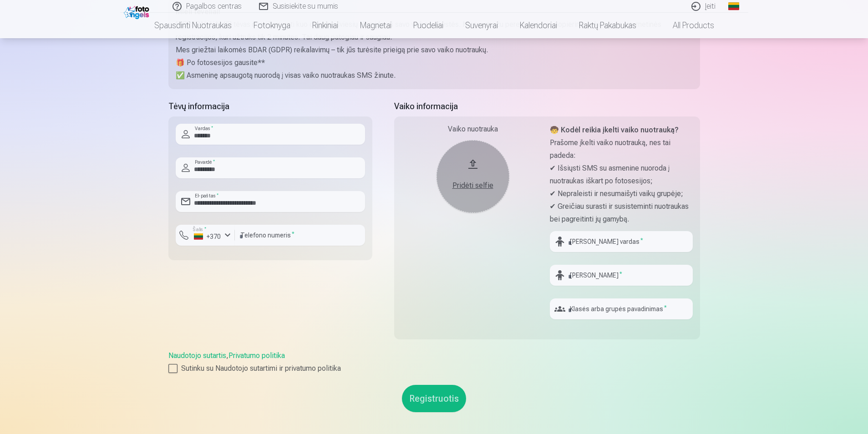  Describe the element at coordinates (622, 194) in the screenshot. I see `p: ✔ Nepraleisti ir nesumaišyti vaikų grupėje;` at that location.